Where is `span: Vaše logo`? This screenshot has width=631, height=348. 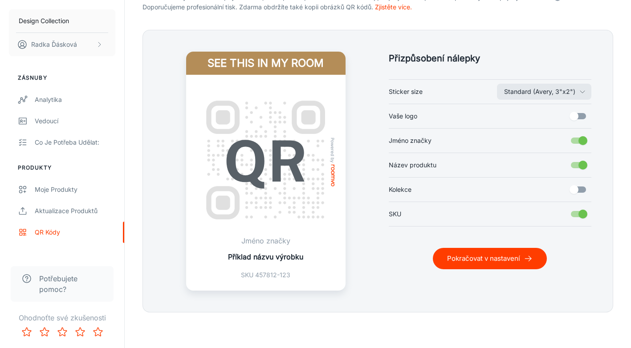 span: Vaše logo is located at coordinates (403, 116).